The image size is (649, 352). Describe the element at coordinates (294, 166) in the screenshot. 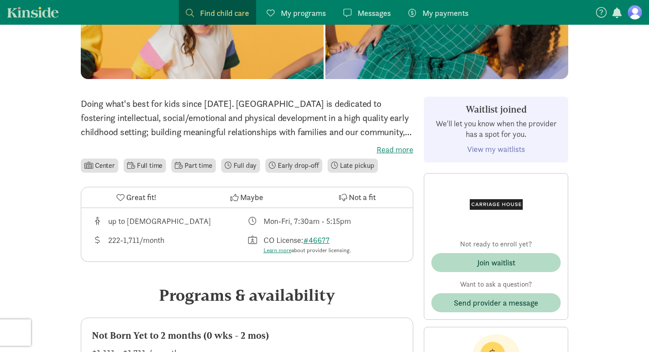

I see `li: Early drop-off` at that location.